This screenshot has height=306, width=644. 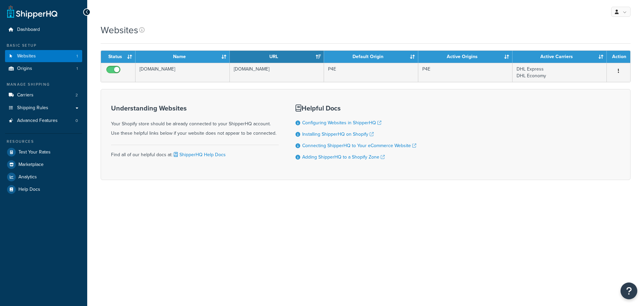 I want to click on a: Adding ShipperHQ to a Shopify Zone, so click(x=344, y=157).